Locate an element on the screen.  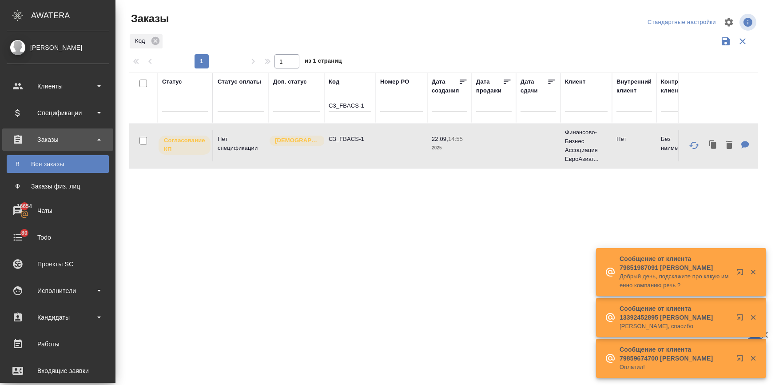
div: Работы is located at coordinates (58, 344).